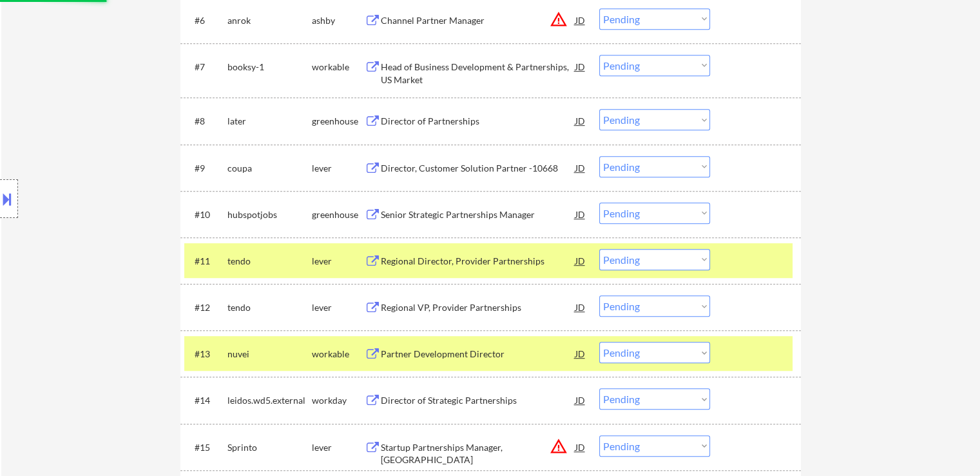 This screenshot has width=980, height=476. Describe the element at coordinates (478, 401) in the screenshot. I see `div: Director of Strategic Partnerships` at that location.